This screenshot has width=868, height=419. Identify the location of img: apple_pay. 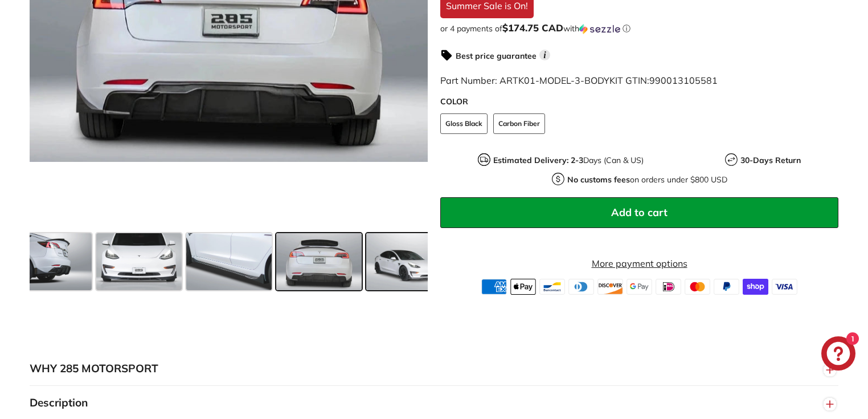
(523, 287).